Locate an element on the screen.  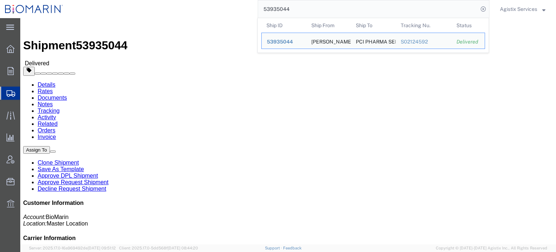
span: Client: 2025.17.0-5dd568f is located at coordinates (159, 248).